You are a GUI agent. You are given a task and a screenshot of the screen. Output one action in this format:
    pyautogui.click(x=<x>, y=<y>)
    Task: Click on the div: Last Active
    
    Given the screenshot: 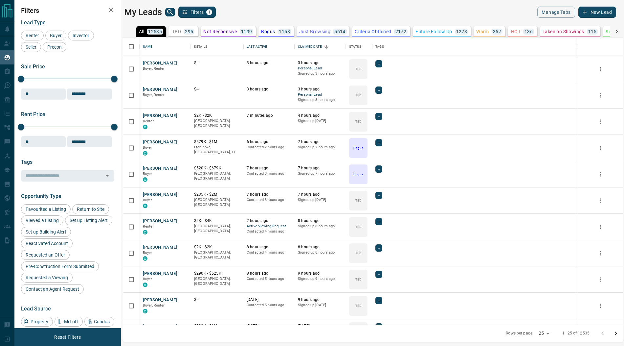 What is the action you would take?
    pyautogui.click(x=257, y=47)
    